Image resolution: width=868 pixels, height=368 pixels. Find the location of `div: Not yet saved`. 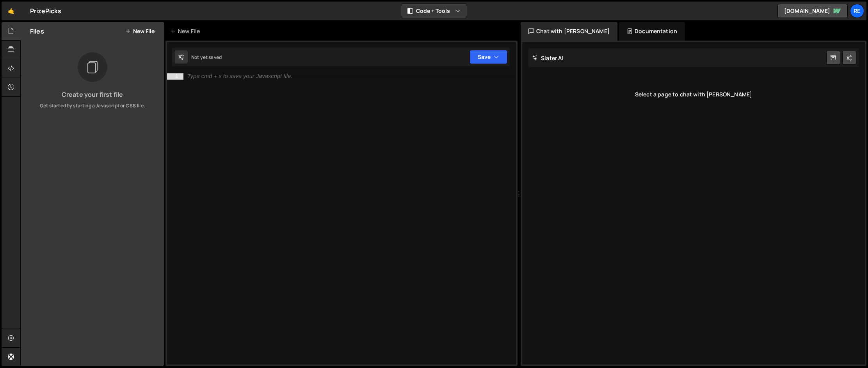

div: Not yet saved is located at coordinates (206, 57).